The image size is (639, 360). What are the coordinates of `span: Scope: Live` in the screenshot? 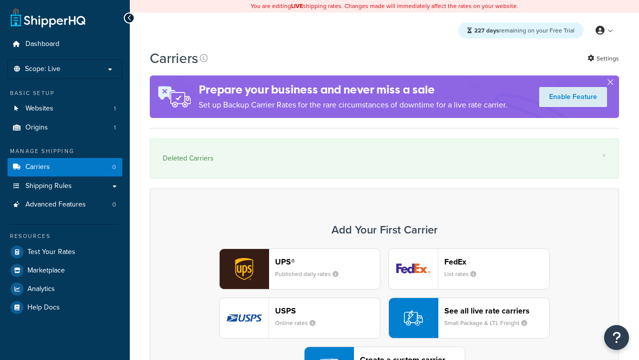 It's located at (42, 69).